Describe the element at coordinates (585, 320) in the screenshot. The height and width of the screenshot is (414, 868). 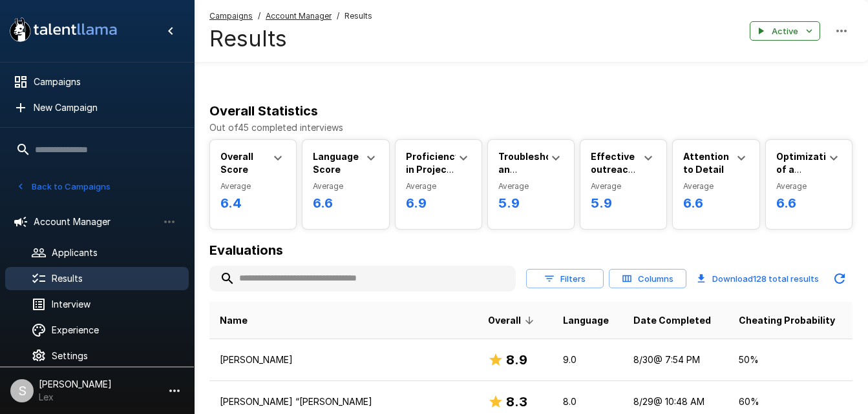
I see `span: Language` at that location.